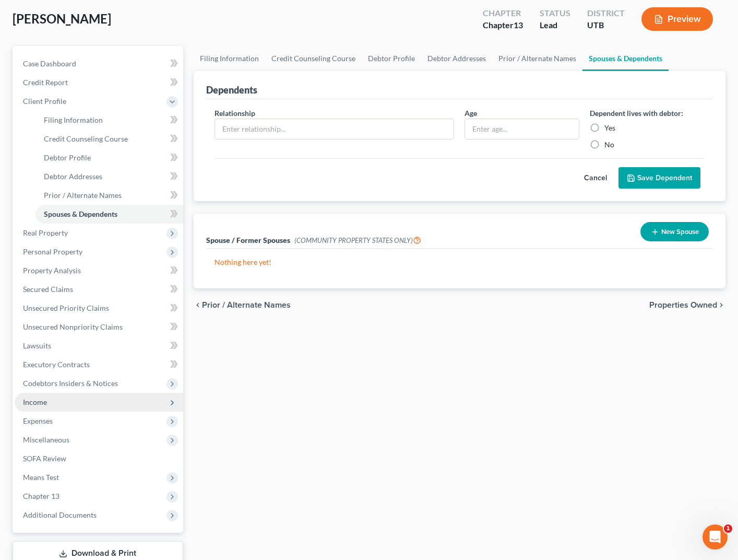  What do you see at coordinates (37, 345) in the screenshot?
I see `span: Lawsuits` at bounding box center [37, 345].